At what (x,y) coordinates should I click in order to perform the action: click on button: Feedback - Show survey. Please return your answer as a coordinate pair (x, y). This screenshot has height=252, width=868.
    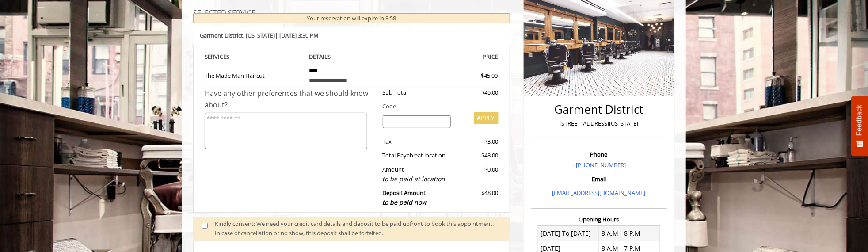
    Looking at the image, I should click on (860, 126).